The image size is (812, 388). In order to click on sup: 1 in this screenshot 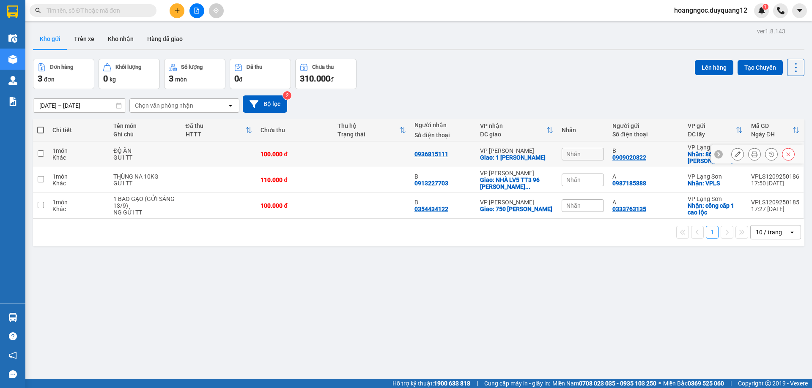, I will do `click(765, 7)`.